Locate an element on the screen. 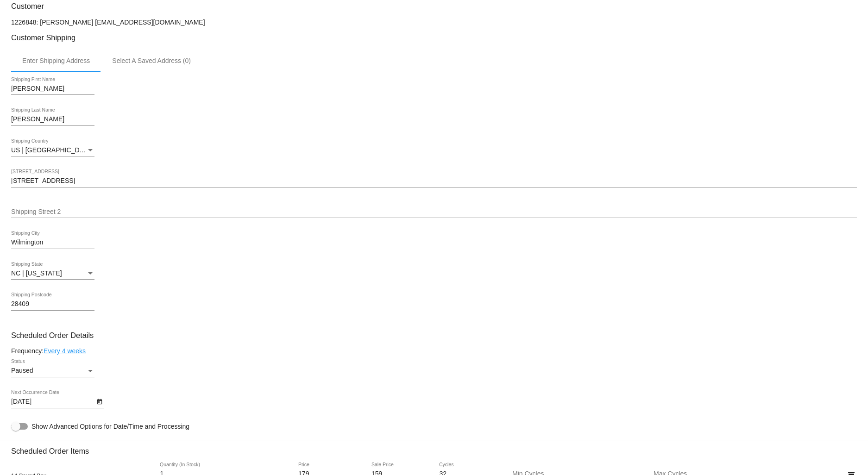 Image resolution: width=868 pixels, height=475 pixels. input: Shipping City is located at coordinates (53, 242).